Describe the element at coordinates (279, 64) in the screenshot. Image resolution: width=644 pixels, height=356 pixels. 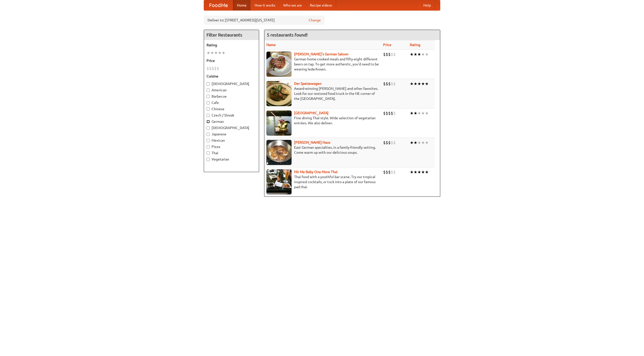
I see `img: esthers.jpg` at that location.